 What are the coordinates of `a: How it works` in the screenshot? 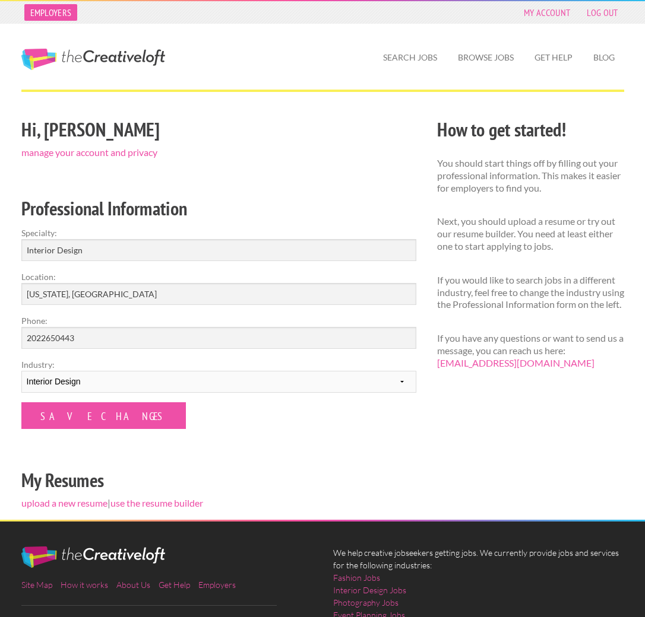 It's located at (84, 585).